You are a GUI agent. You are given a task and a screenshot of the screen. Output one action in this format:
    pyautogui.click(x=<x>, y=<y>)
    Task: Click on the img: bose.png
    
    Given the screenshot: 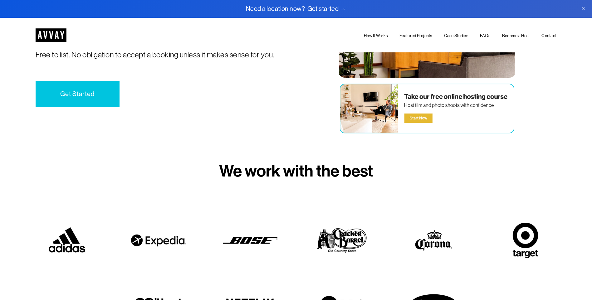 What is the action you would take?
    pyautogui.click(x=250, y=240)
    